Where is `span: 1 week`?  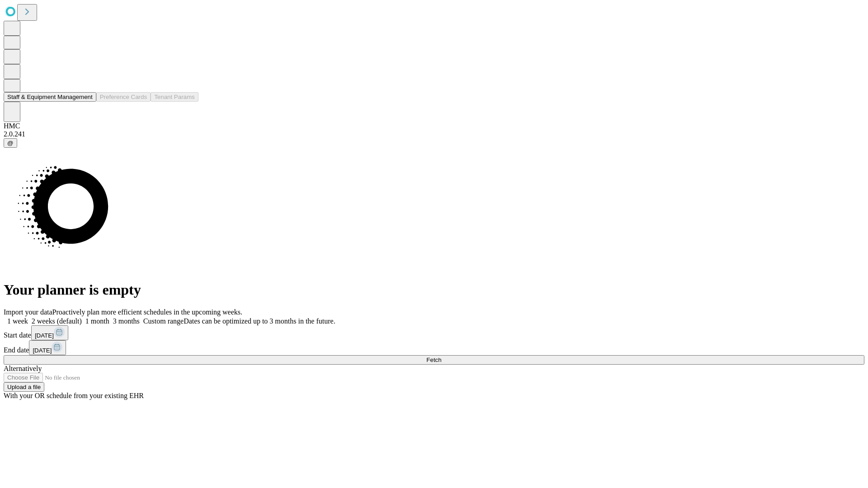
span: 1 week is located at coordinates (18, 321).